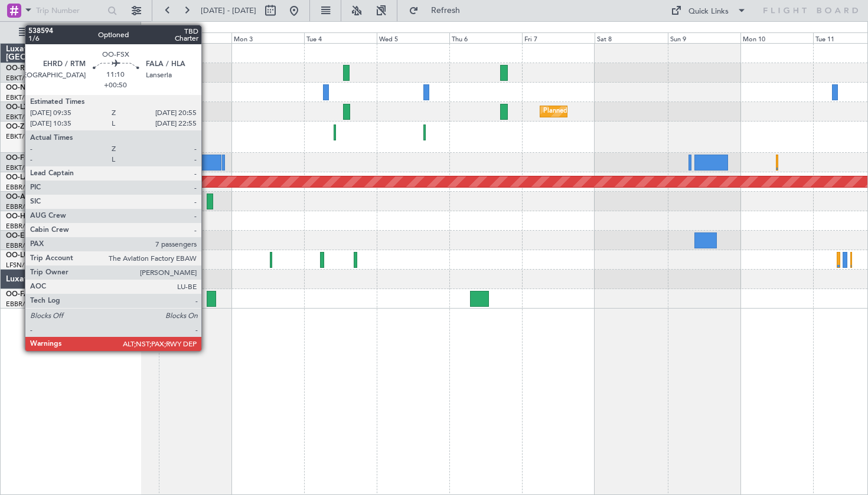 The height and width of the screenshot is (495, 868). What do you see at coordinates (709, 10) in the screenshot?
I see `button: Quick Links` at bounding box center [709, 10].